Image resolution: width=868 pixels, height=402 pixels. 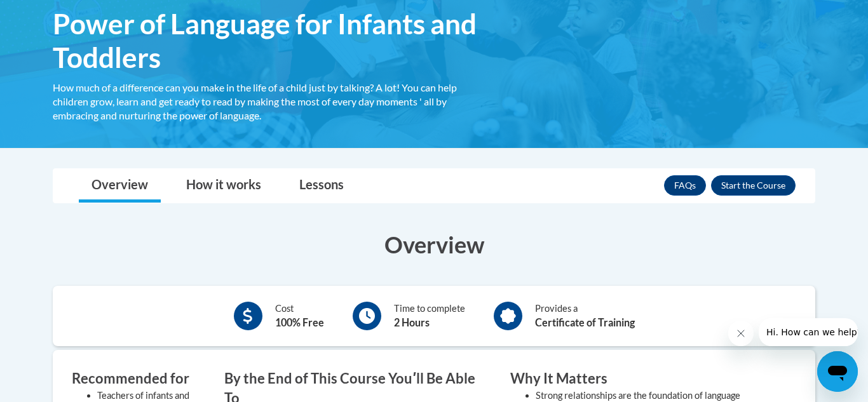 I want to click on a: FAQs, so click(x=685, y=185).